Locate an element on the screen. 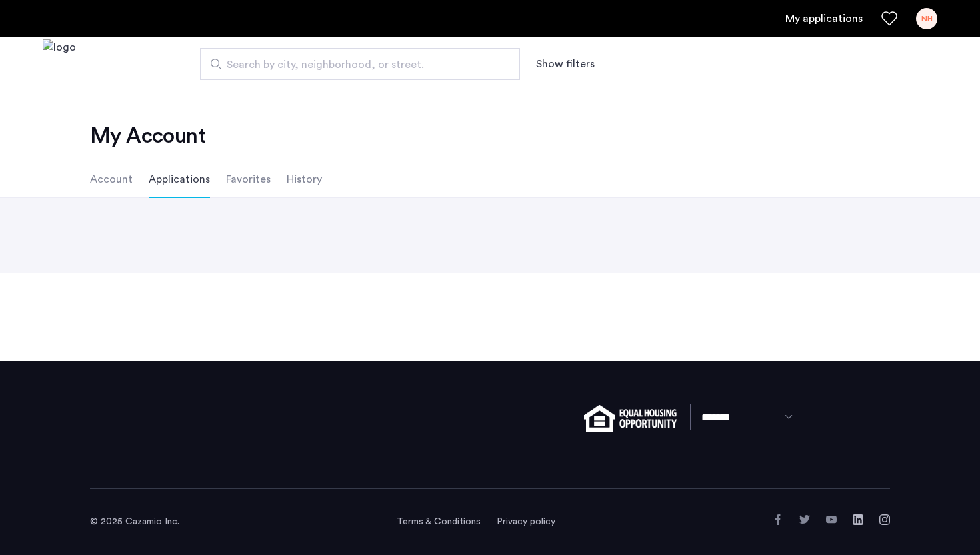 The image size is (980, 555). a: Terms and conditions is located at coordinates (439, 521).